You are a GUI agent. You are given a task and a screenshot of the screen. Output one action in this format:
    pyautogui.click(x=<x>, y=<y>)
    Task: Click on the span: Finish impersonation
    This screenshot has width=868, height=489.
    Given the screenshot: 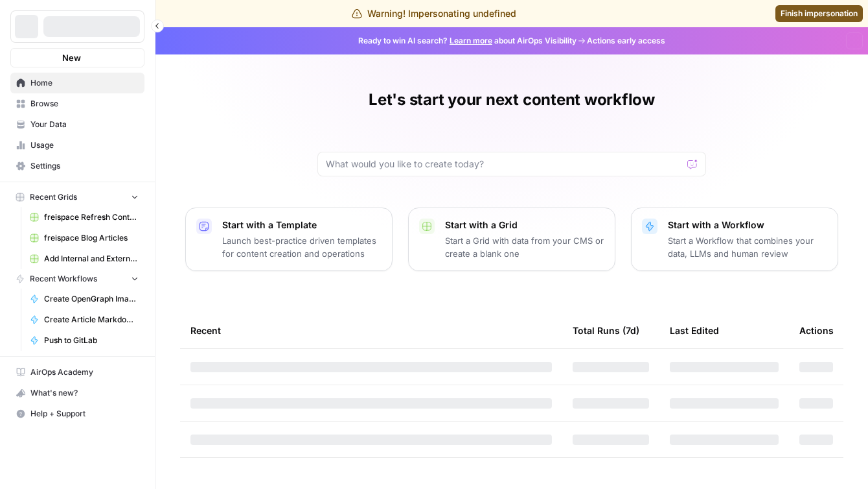 What is the action you would take?
    pyautogui.click(x=818, y=14)
    